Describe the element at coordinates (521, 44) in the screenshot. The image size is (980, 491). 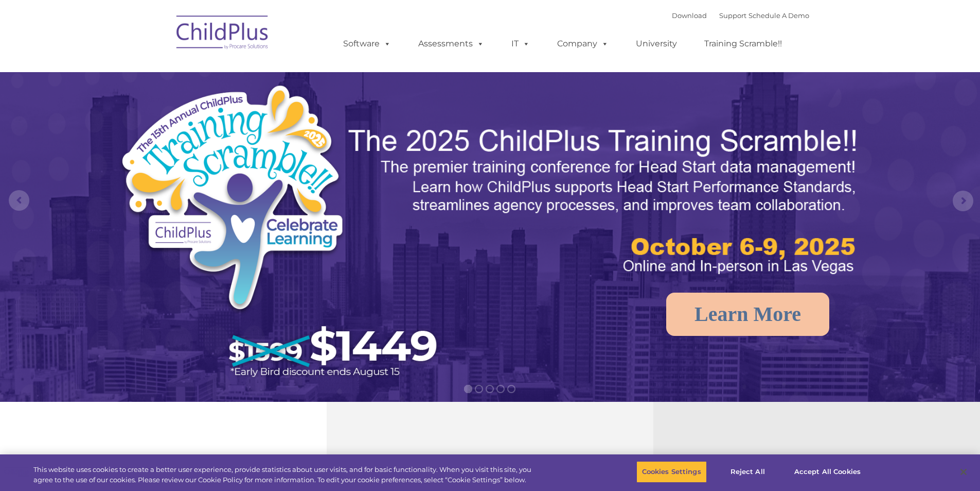
I see `a: IT` at that location.